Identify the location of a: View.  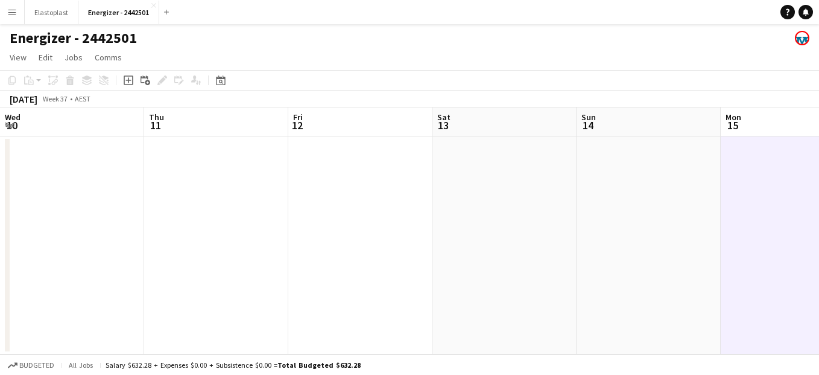
(18, 57).